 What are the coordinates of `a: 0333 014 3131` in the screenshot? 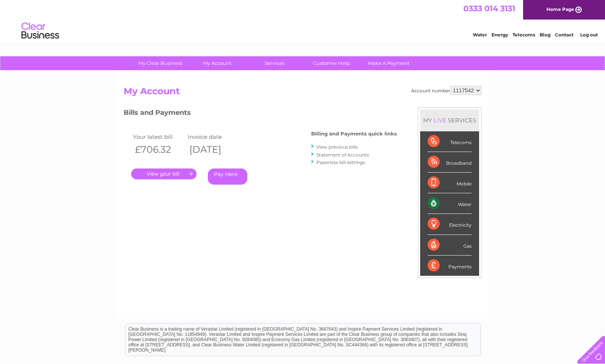 It's located at (489, 8).